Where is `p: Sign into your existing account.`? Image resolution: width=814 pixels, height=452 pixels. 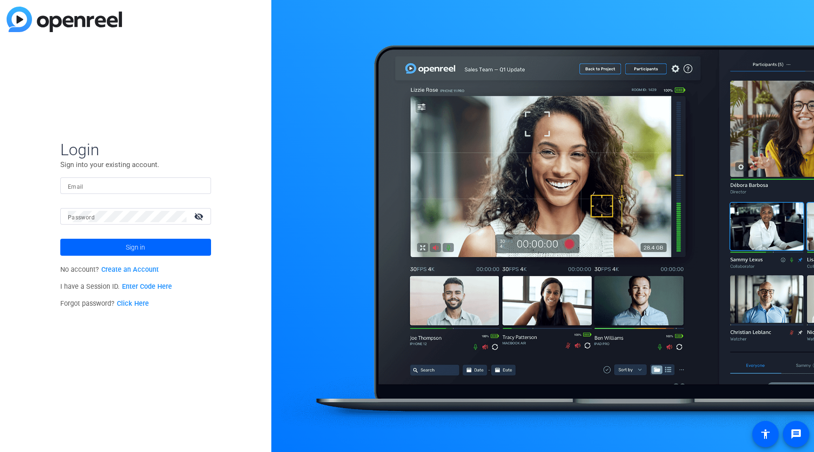
p: Sign into your existing account. is located at coordinates (136, 164).